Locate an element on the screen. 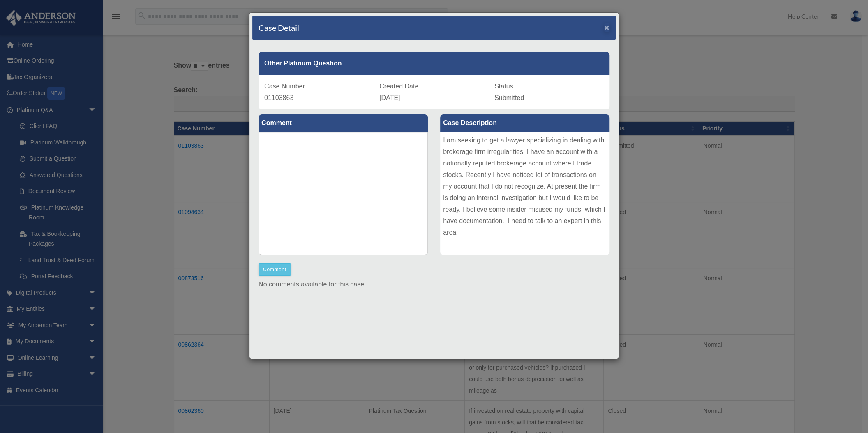  span: Created Date is located at coordinates (399, 86).